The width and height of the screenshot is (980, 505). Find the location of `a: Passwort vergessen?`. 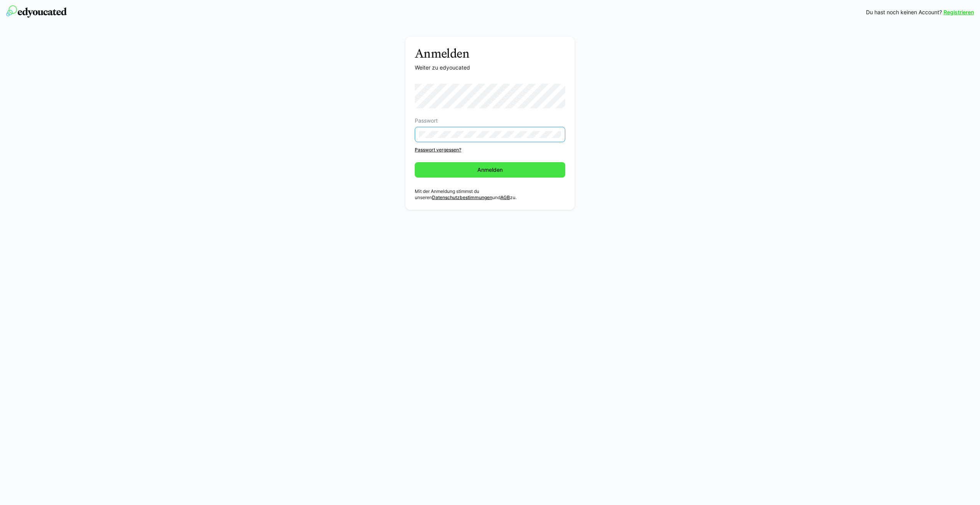

a: Passwort vergessen? is located at coordinates (490, 150).